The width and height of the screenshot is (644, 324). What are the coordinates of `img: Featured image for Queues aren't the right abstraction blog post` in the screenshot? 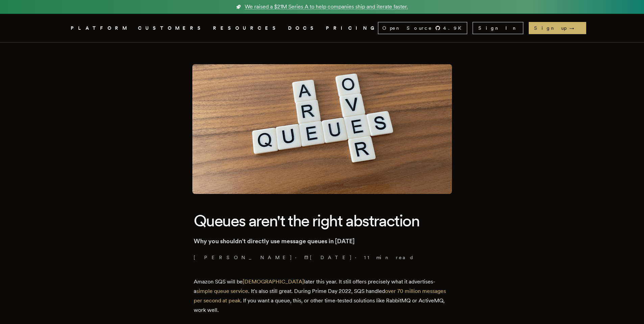 It's located at (322, 129).